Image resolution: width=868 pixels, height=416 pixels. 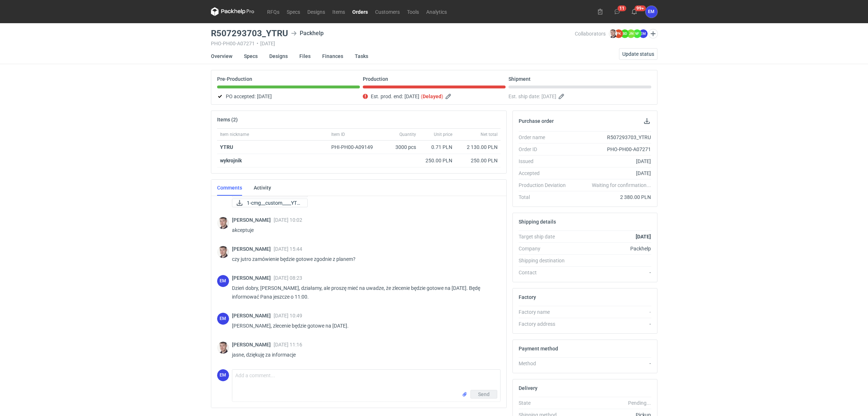 What do you see at coordinates (230, 188) in the screenshot?
I see `a: Comments` at bounding box center [230, 188].